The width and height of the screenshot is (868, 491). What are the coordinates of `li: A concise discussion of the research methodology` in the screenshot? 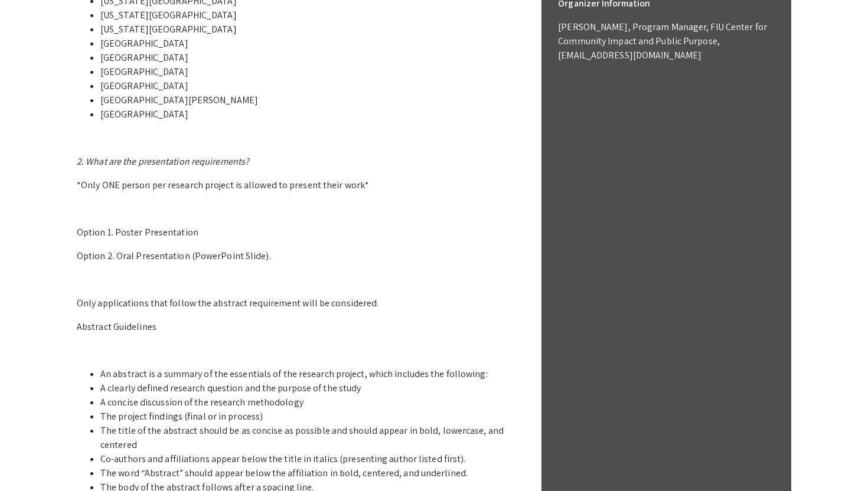 It's located at (310, 403).